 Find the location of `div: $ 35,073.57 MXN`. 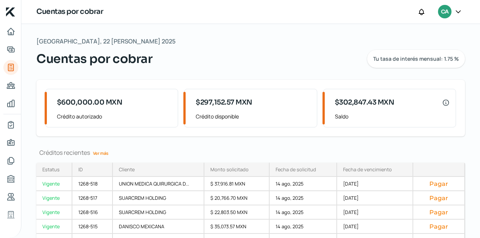

div: $ 35,073.57 MXN is located at coordinates (237, 227).